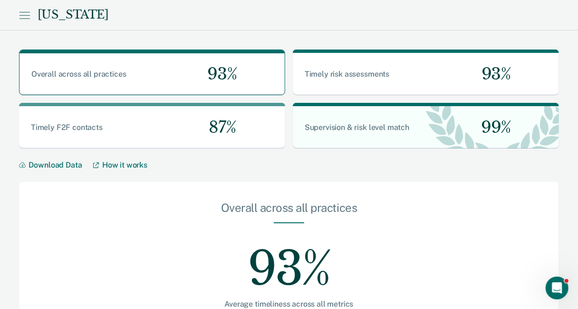 The width and height of the screenshot is (578, 309). I want to click on span: 87%, so click(219, 127).